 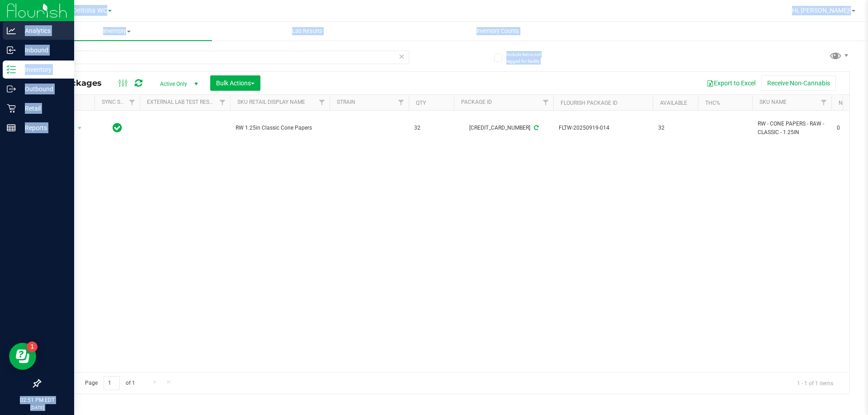 I want to click on inline-svg: Reports, so click(x=11, y=128).